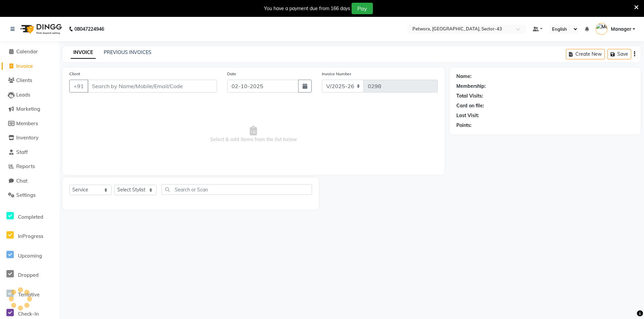 The image size is (644, 319). What do you see at coordinates (621, 29) in the screenshot?
I see `span: Manager` at bounding box center [621, 29].